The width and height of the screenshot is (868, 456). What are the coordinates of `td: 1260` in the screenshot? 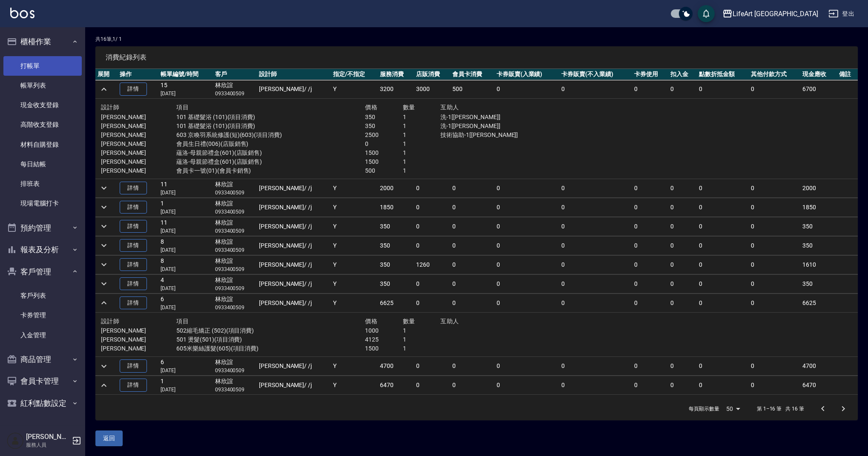 It's located at (432, 265).